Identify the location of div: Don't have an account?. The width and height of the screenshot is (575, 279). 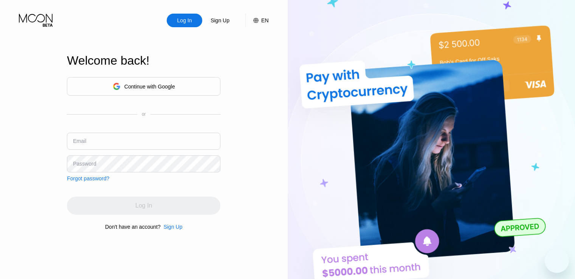
(133, 227).